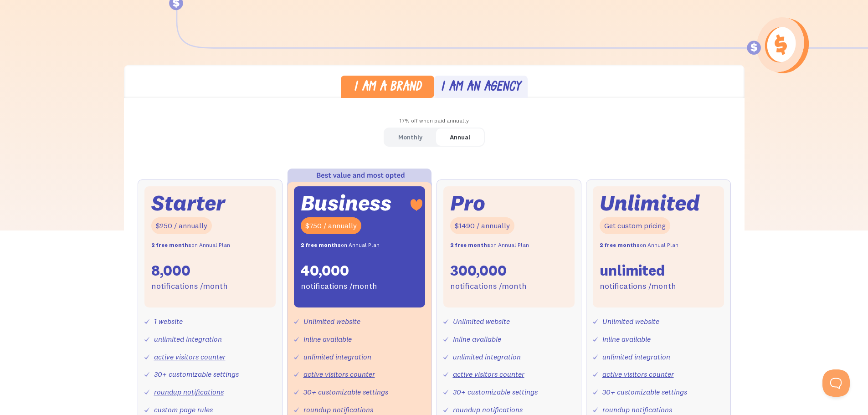  Describe the element at coordinates (171, 271) in the screenshot. I see `div: 8,000` at that location.